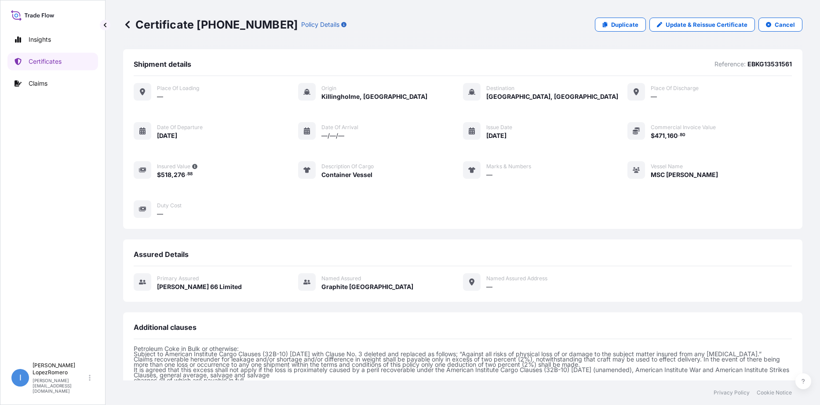 The width and height of the screenshot is (820, 405). I want to click on span: Date of departure, so click(180, 127).